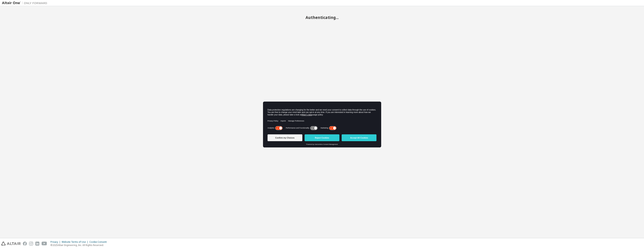  Describe the element at coordinates (322, 17) in the screenshot. I see `h2: Authenticating...` at that location.